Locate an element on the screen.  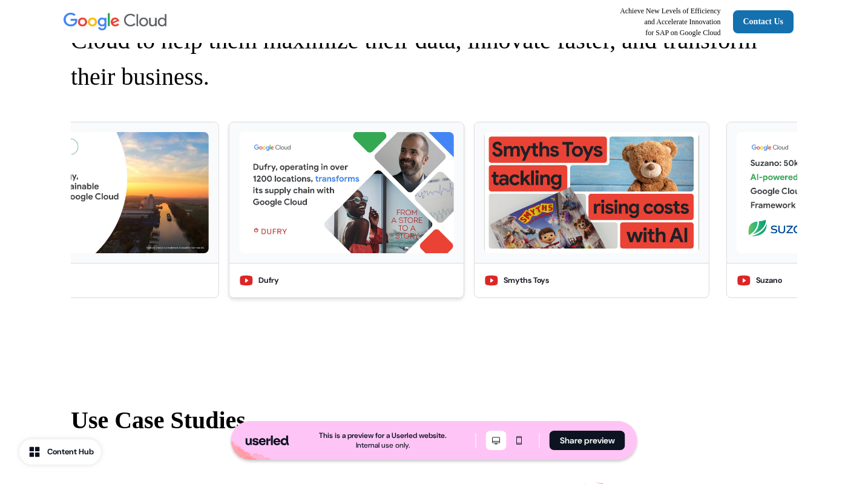
div: Internal use only. is located at coordinates (383, 445).